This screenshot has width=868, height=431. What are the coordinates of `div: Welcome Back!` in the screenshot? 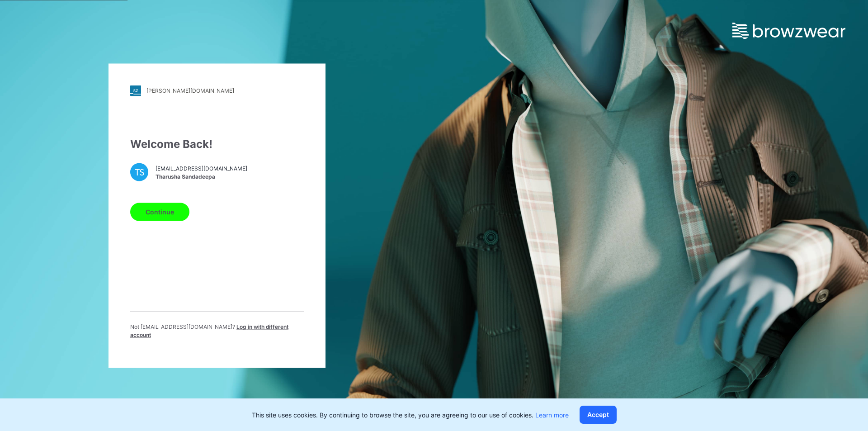 It's located at (217, 144).